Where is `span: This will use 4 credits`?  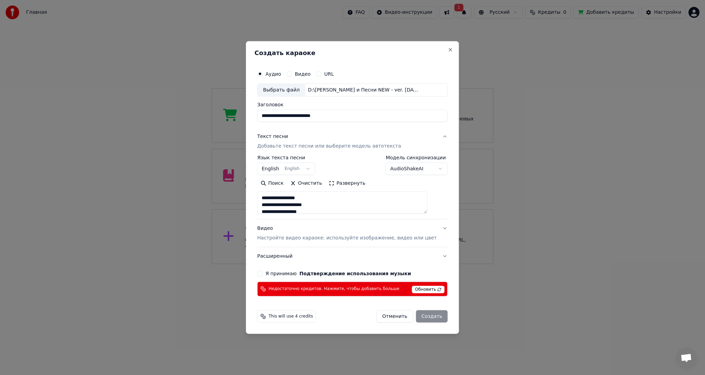 span: This will use 4 credits is located at coordinates (291, 316).